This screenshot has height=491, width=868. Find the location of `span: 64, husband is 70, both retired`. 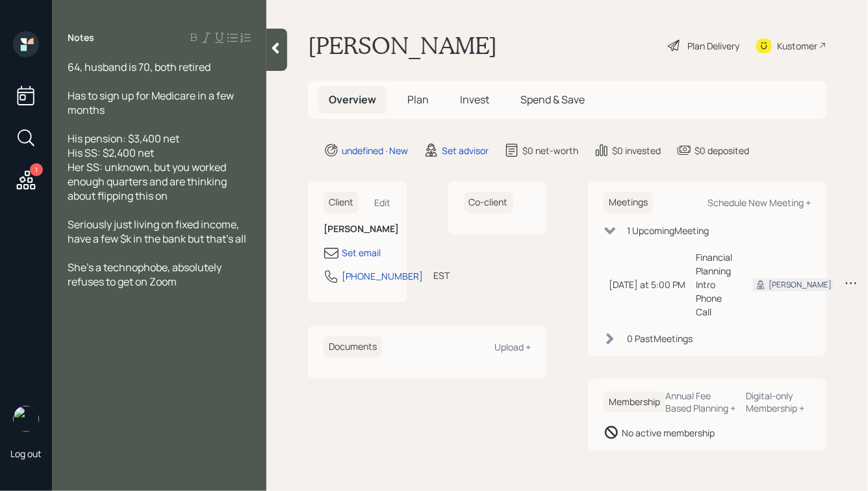

span: 64, husband is 70, both retired is located at coordinates (139, 67).